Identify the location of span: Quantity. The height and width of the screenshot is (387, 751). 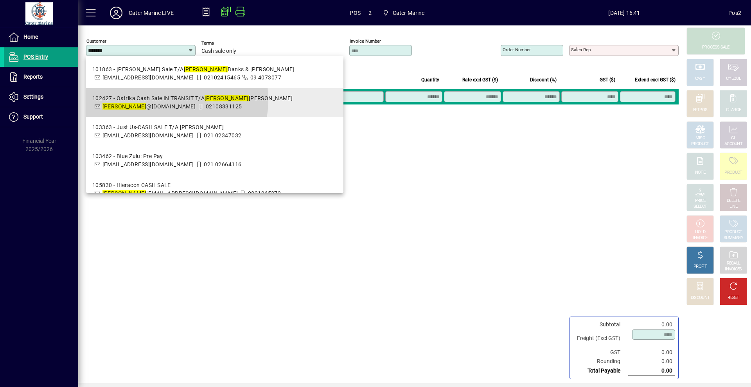
(430, 80).